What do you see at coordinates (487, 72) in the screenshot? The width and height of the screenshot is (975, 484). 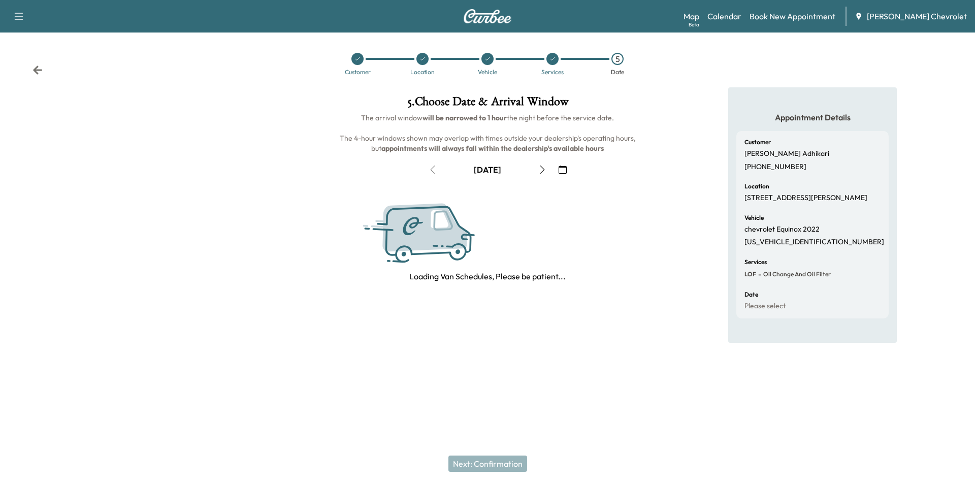 I see `div: Vehicle` at bounding box center [487, 72].